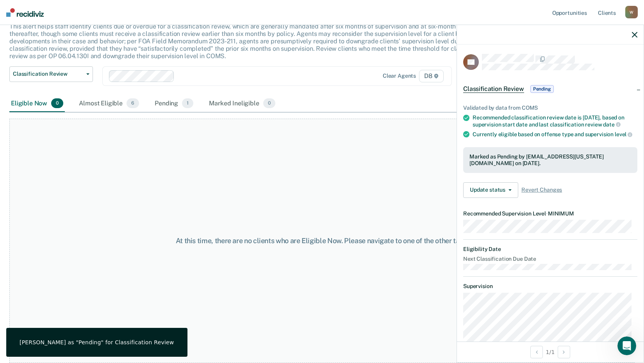  I want to click on div: Clear agents, so click(399, 76).